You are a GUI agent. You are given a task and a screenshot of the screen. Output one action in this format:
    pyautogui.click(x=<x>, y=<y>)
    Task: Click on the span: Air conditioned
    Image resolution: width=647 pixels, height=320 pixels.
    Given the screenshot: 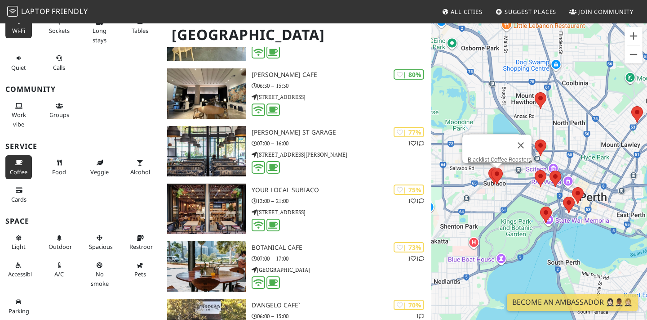 What is the action you would take?
    pyautogui.click(x=59, y=274)
    